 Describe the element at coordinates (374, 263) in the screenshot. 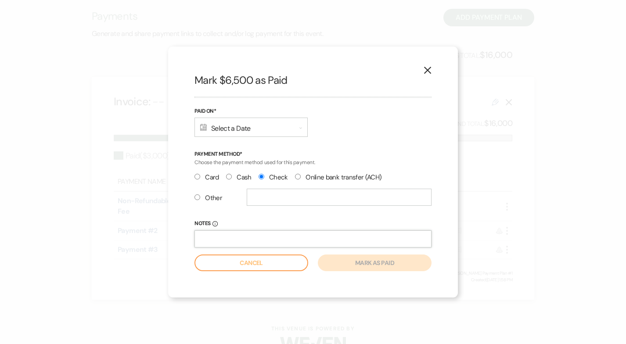

I see `button: Mark as paid` at that location.